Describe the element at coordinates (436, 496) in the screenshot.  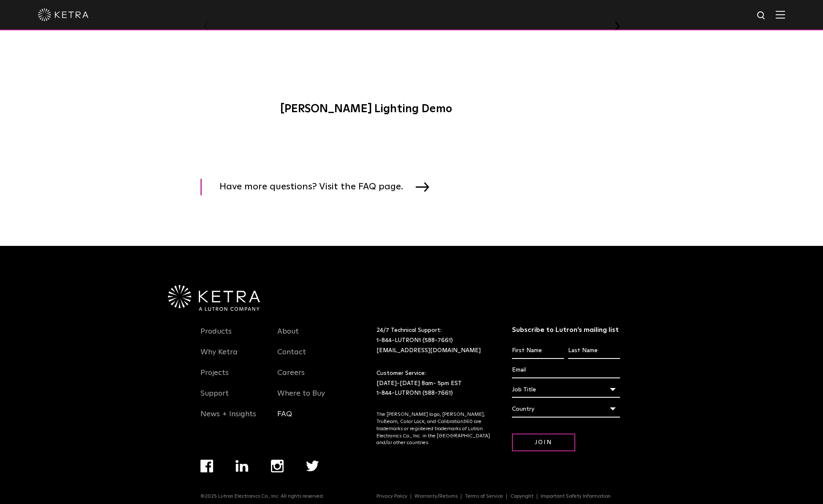
I see `a: Warranty/Returns` at that location.